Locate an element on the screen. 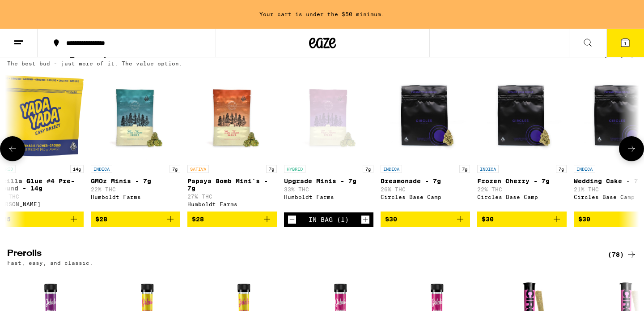  a: Open page for Upgrade Minis - 7g from Humboldt Farms is located at coordinates (329, 142).